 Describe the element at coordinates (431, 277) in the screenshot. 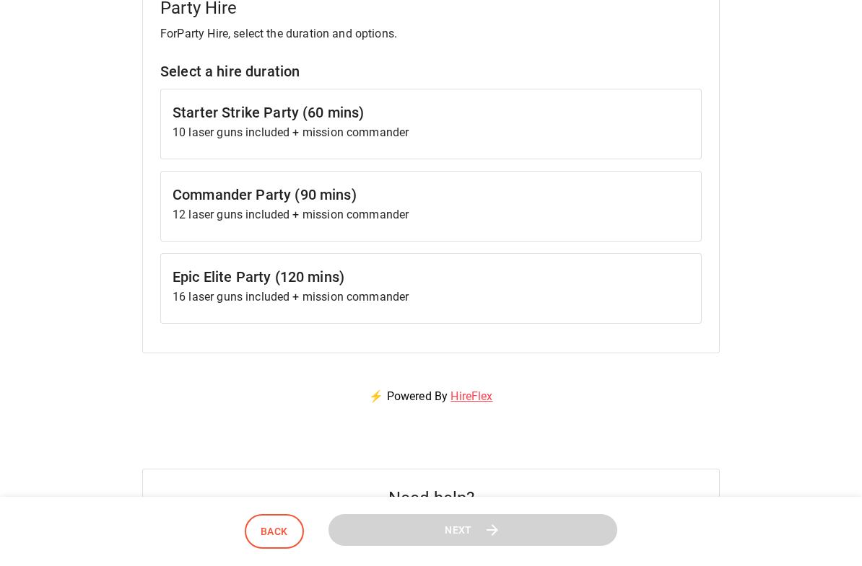

I see `h6: Epic Elite Party (120 mins)` at that location.